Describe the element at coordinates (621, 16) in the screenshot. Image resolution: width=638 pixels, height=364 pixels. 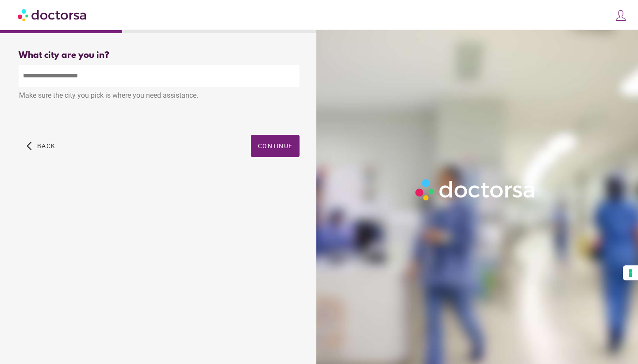
I see `img: icons8-customer-100.png` at that location.